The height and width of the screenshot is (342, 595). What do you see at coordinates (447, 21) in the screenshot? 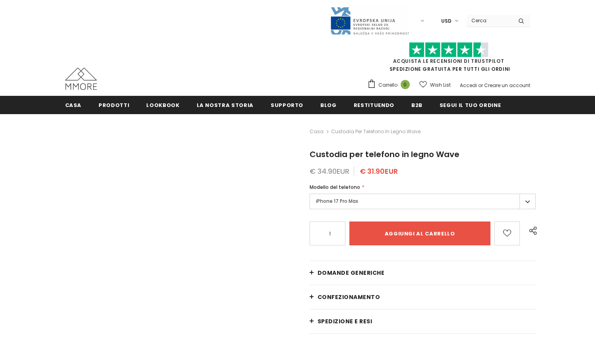
I see `span: USD` at bounding box center [447, 21].